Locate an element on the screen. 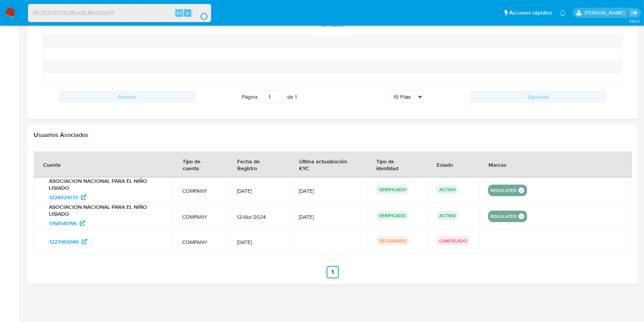  input: Buscar usuario o caso... is located at coordinates (120, 13).